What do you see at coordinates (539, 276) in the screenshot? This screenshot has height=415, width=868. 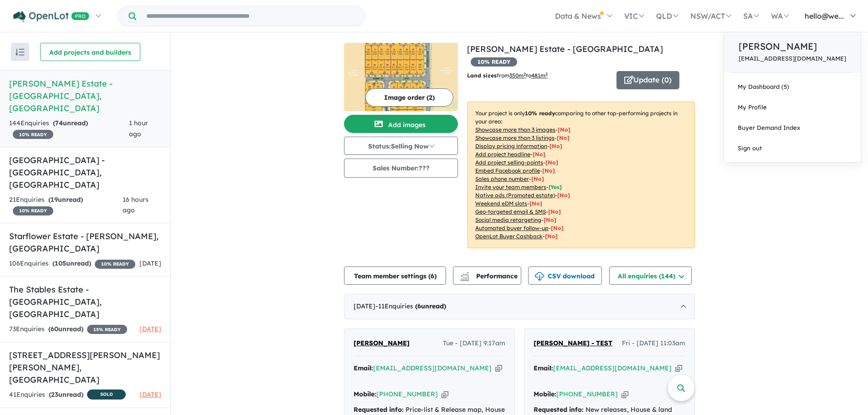 I see `img: download icon` at bounding box center [539, 276].